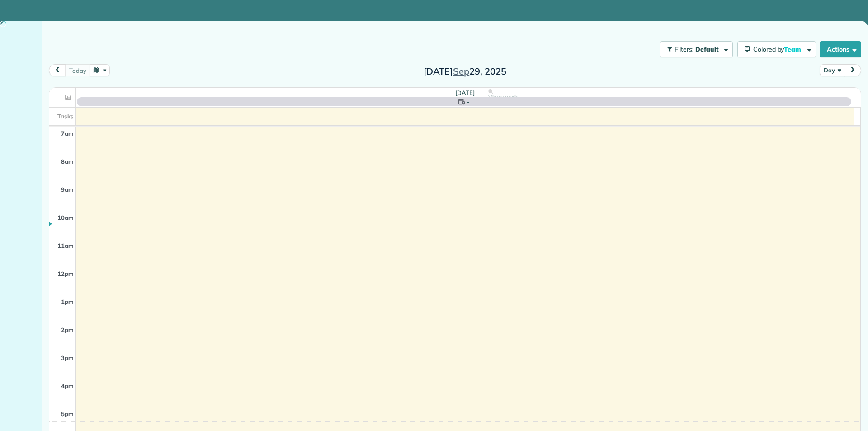 This screenshot has width=868, height=431. Describe the element at coordinates (58, 70) in the screenshot. I see `button: prev` at that location.